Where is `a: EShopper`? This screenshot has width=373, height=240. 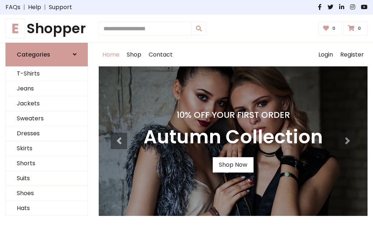
a: EShopper is located at coordinates (47, 28).